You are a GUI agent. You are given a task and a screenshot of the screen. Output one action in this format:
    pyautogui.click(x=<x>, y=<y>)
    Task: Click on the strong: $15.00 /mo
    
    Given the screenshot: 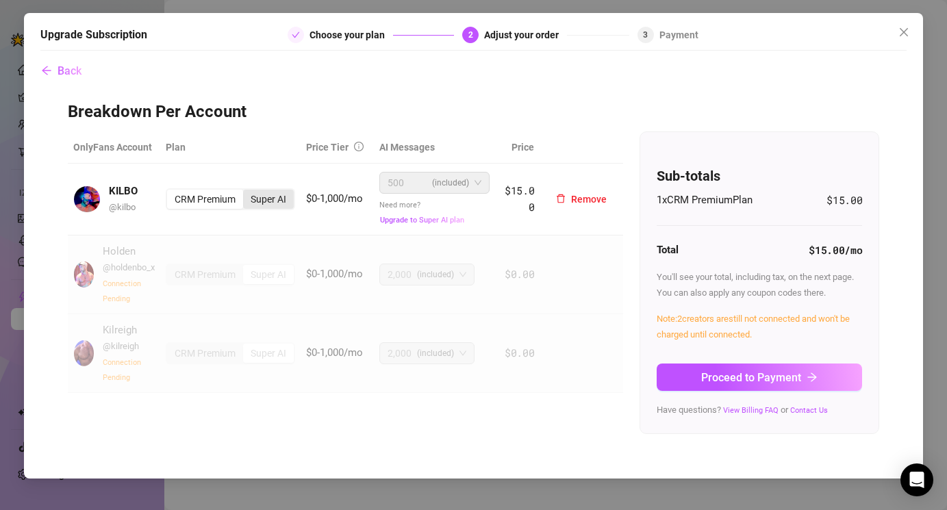 What is the action you would take?
    pyautogui.click(x=835, y=250)
    